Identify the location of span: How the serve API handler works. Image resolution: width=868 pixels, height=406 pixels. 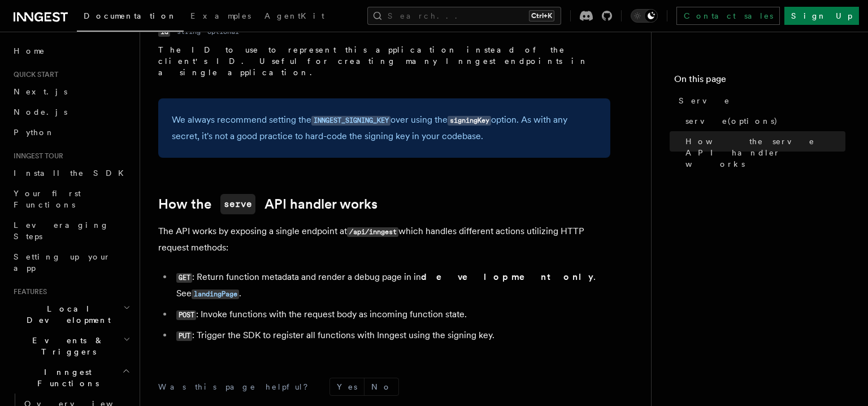
(765, 153).